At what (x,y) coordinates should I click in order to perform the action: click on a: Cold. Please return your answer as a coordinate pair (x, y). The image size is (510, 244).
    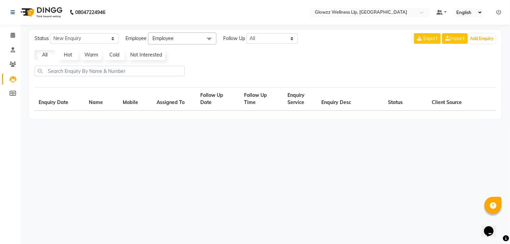
    Looking at the image, I should click on (115, 55).